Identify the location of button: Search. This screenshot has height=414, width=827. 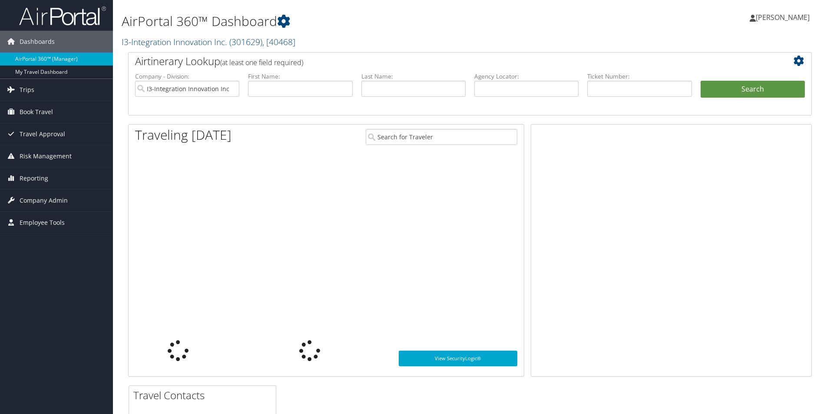
(752, 89).